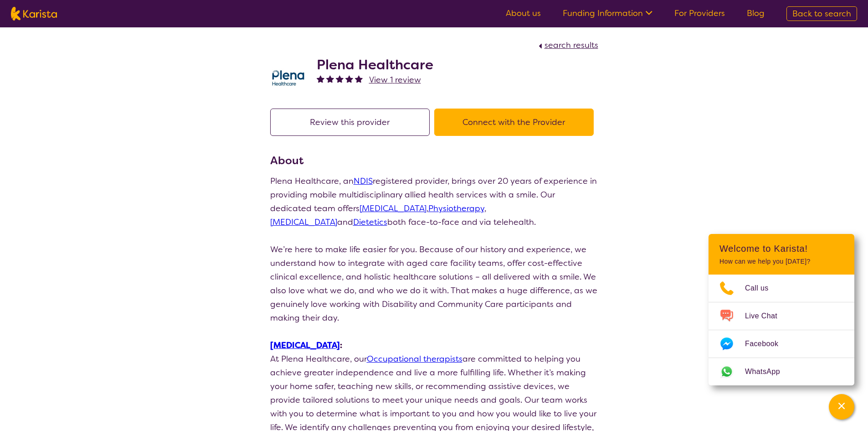 The image size is (868, 431). Describe the element at coordinates (415, 359) in the screenshot. I see `a: Occupational therapists` at that location.